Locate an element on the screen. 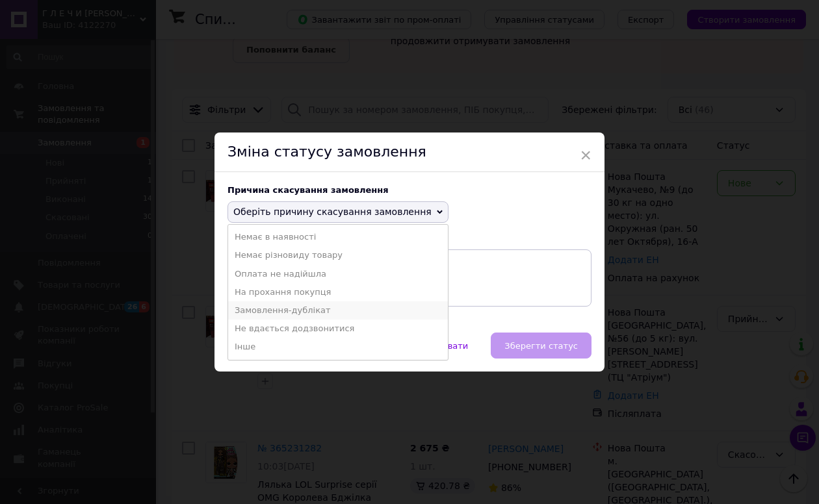 The image size is (819, 504). li: На прохання покупця is located at coordinates (338, 292).